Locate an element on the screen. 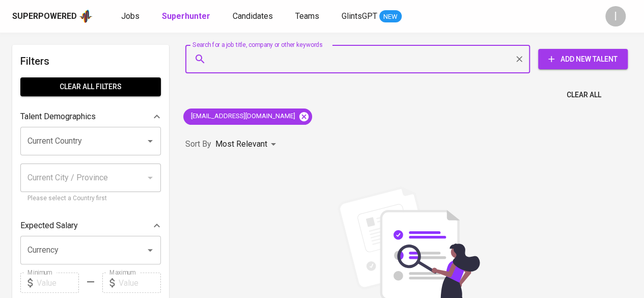 The height and width of the screenshot is (298, 644). button: Clear All filters is located at coordinates (90, 86).